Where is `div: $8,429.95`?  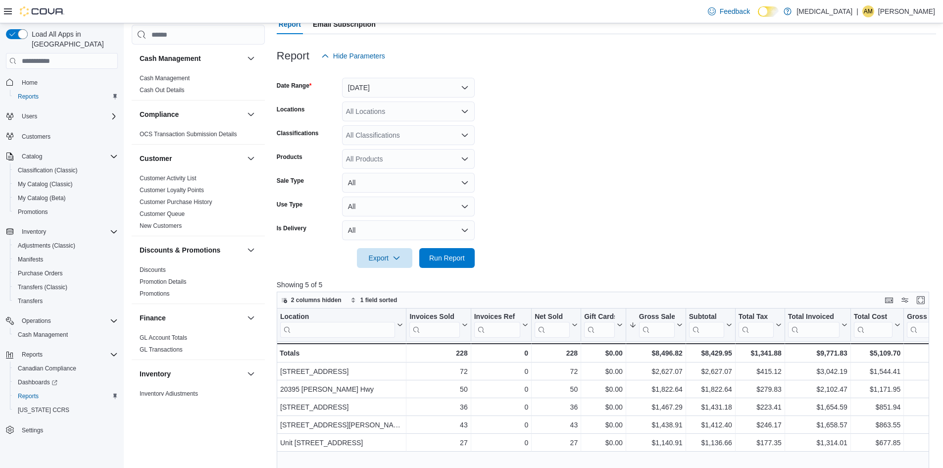 div: $8,429.95 is located at coordinates (711, 353).